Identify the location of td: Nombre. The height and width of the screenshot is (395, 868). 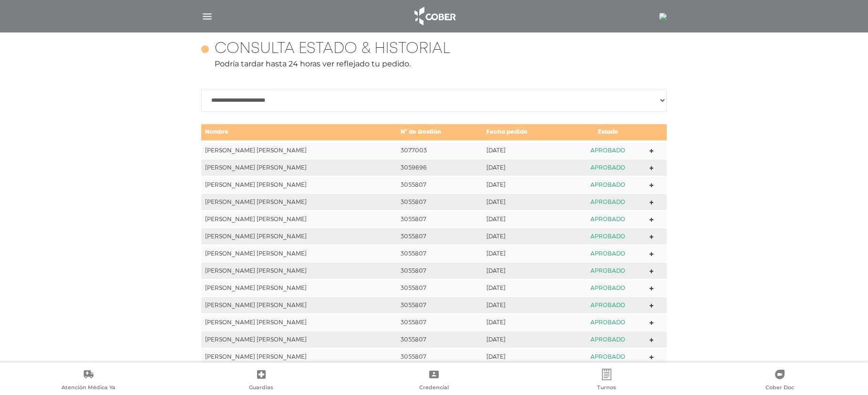
(299, 133).